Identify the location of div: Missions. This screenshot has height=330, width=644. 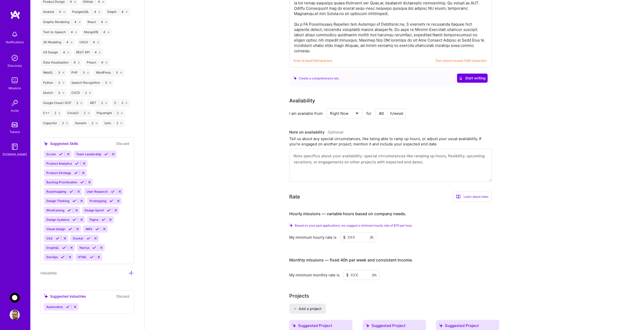
(14, 88).